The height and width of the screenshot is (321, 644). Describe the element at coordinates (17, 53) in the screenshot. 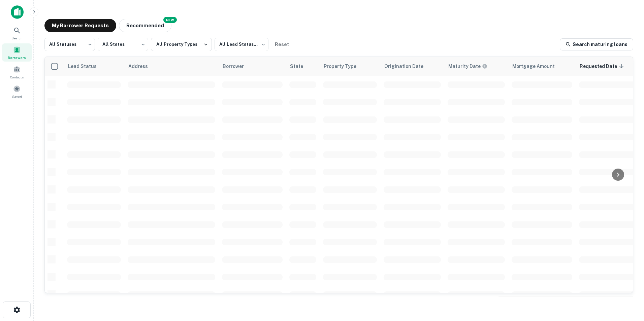

I see `div: Borrowers` at that location.